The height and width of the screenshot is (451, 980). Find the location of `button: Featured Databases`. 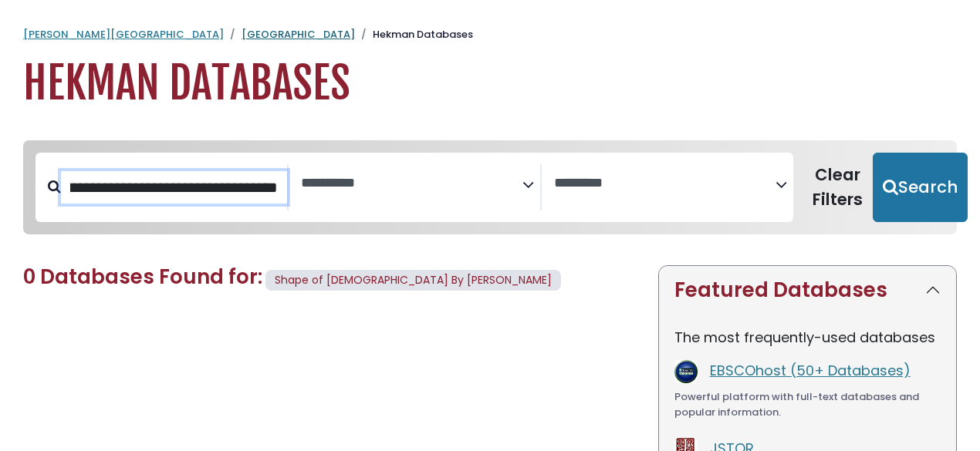

button: Featured Databases is located at coordinates (807, 290).